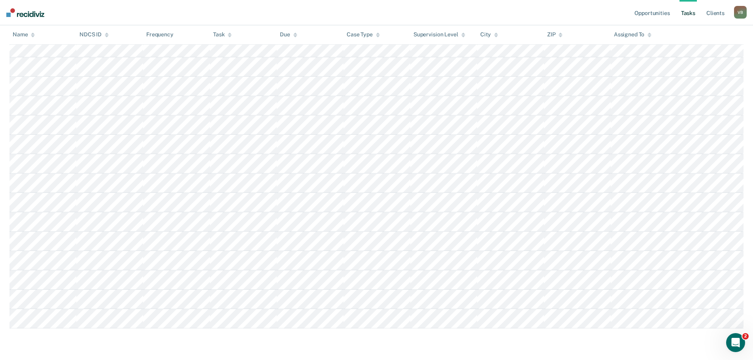 This screenshot has width=753, height=360. What do you see at coordinates (288, 35) in the screenshot?
I see `div: Due` at bounding box center [288, 35].